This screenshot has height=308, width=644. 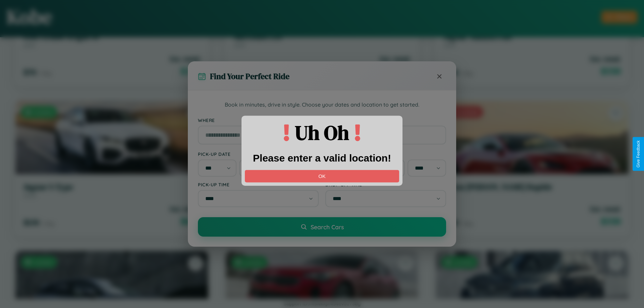 What do you see at coordinates (327, 227) in the screenshot?
I see `span: Search Cars` at bounding box center [327, 227].